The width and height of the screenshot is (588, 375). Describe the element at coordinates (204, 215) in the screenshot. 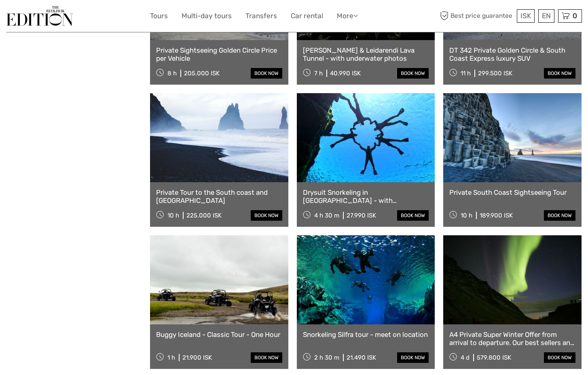

I see `div: 225.000 ISK` at that location.